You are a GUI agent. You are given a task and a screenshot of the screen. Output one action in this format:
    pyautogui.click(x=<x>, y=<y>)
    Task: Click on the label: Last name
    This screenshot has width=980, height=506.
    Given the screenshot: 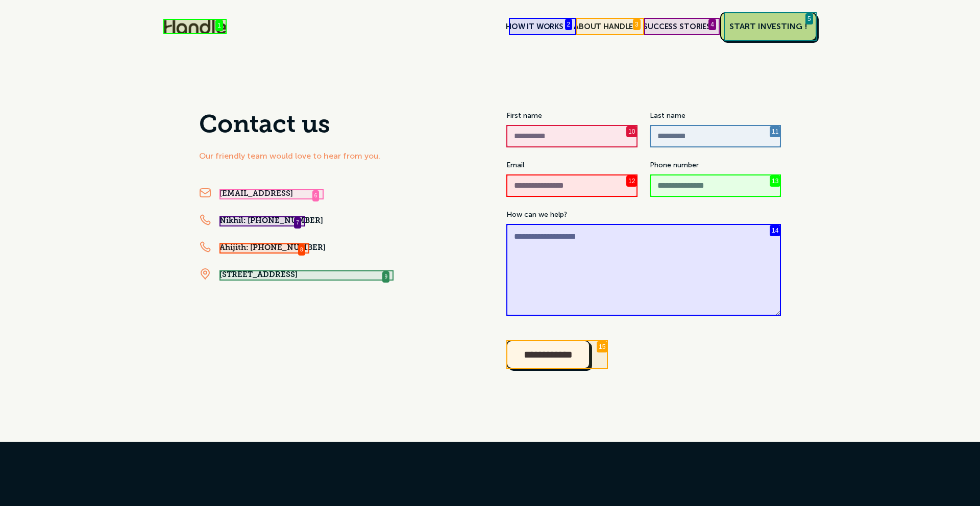 What is the action you would take?
    pyautogui.click(x=715, y=115)
    